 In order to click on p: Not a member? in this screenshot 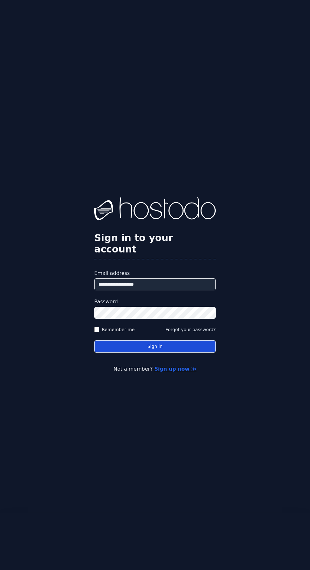, I will do `click(155, 369)`.